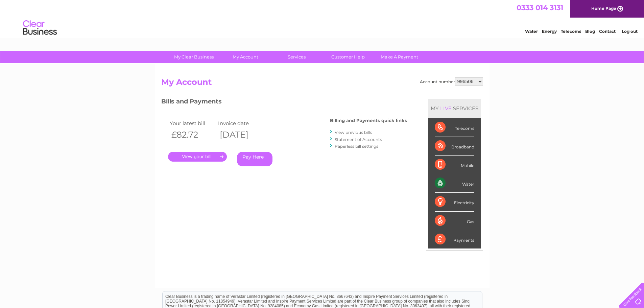  I want to click on img: logo.png, so click(40, 28).